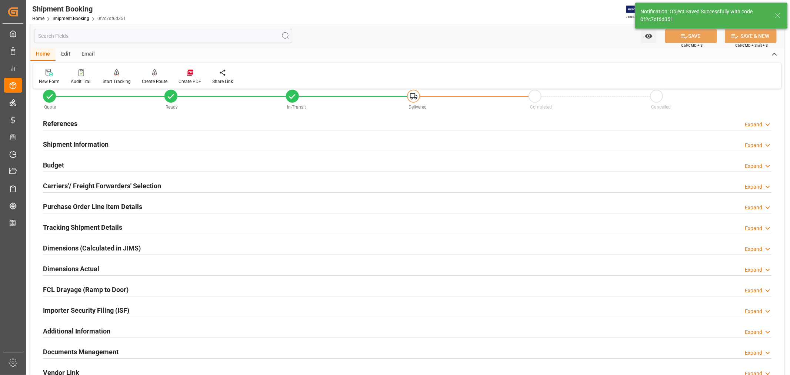  What do you see at coordinates (76, 144) in the screenshot?
I see `h2: Shipment Information` at bounding box center [76, 144].